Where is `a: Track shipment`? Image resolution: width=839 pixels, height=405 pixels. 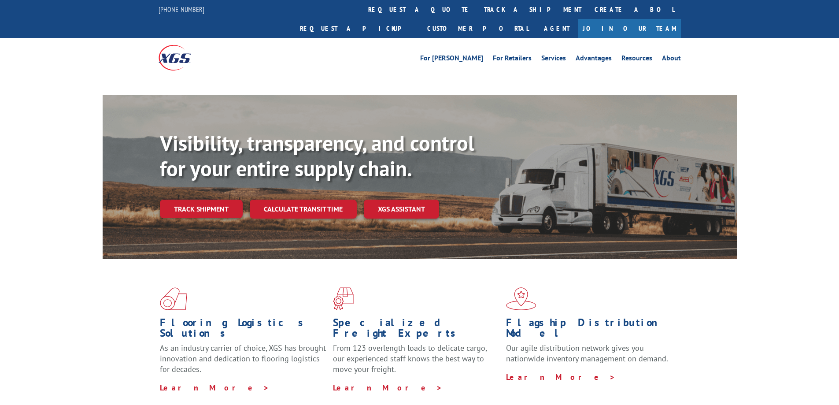 a: Track shipment is located at coordinates (201, 209).